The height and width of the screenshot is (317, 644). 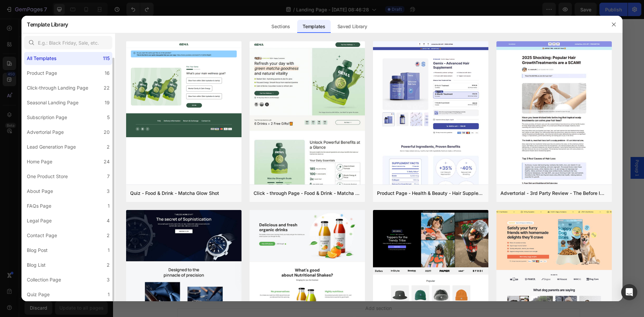 What do you see at coordinates (336, 67) in the screenshot?
I see `button: IN DEN WARENKORB` at bounding box center [336, 67].